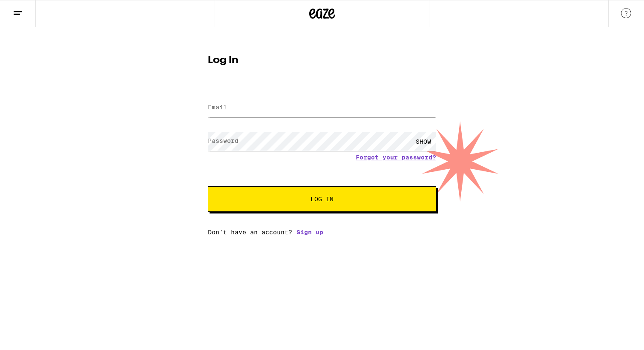  Describe the element at coordinates (310, 232) in the screenshot. I see `a: Sign up` at that location.